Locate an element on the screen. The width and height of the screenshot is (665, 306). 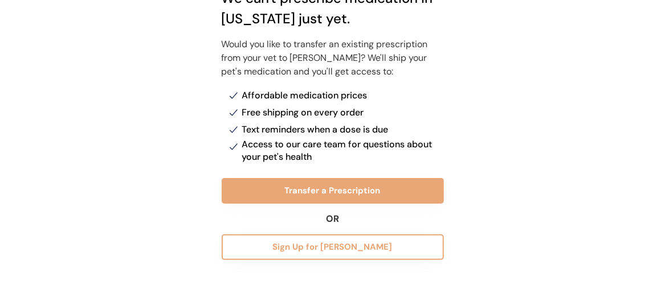
div: Text reminders when a dose is due is located at coordinates (343, 130).